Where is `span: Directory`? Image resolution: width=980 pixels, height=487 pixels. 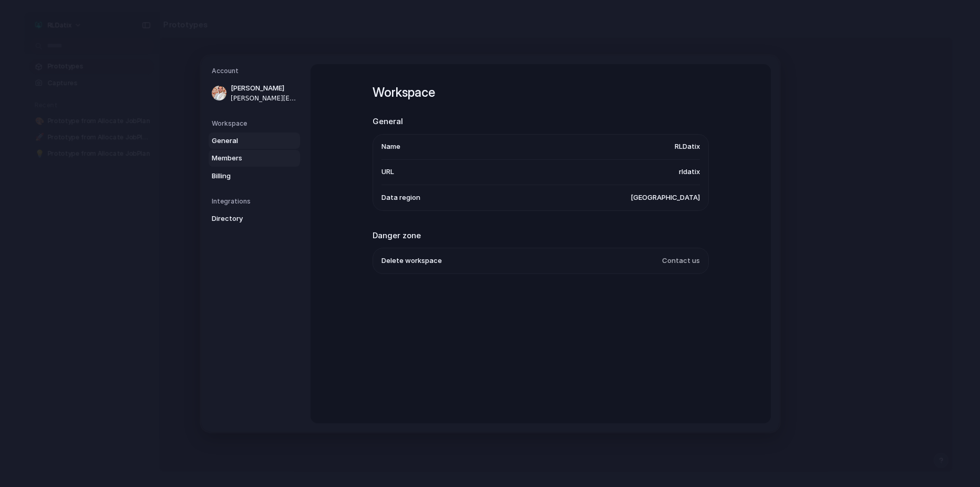 span: Directory is located at coordinates (245, 219).